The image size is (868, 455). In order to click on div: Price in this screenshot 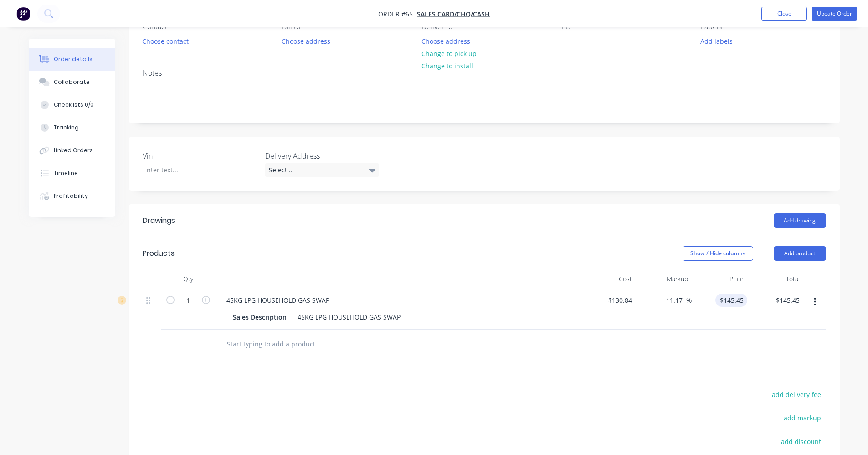, I will do `click(720, 279)`.